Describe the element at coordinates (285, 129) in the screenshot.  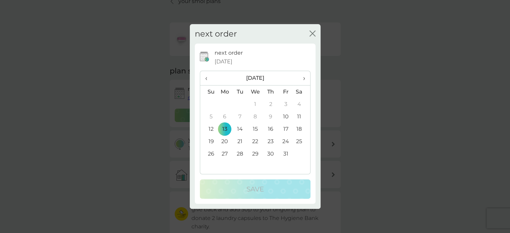
I see `td: 17` at that location.